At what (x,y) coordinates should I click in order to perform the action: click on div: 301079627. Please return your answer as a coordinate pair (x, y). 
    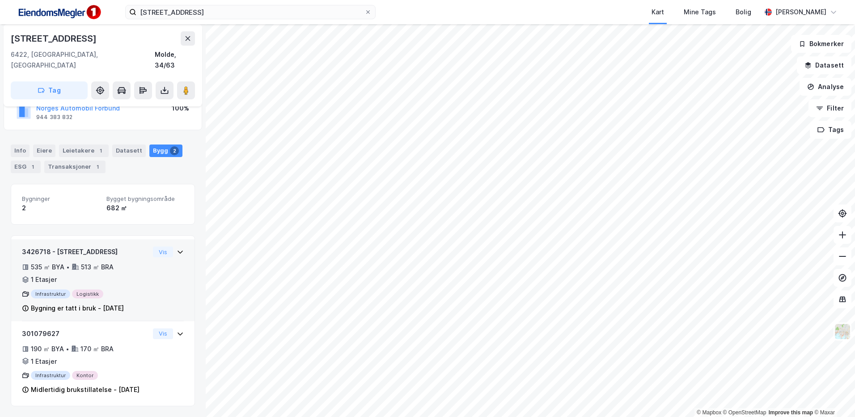
    Looking at the image, I should click on (85, 334).